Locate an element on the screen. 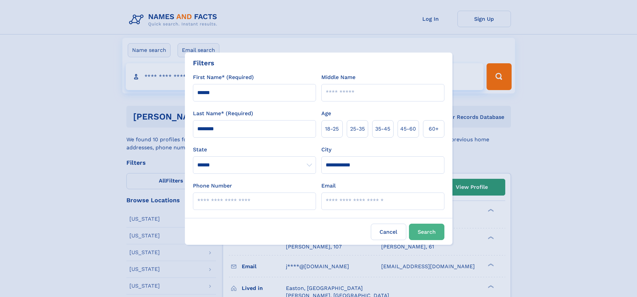 Image resolution: width=637 pixels, height=297 pixels. label: Phone Number is located at coordinates (212, 186).